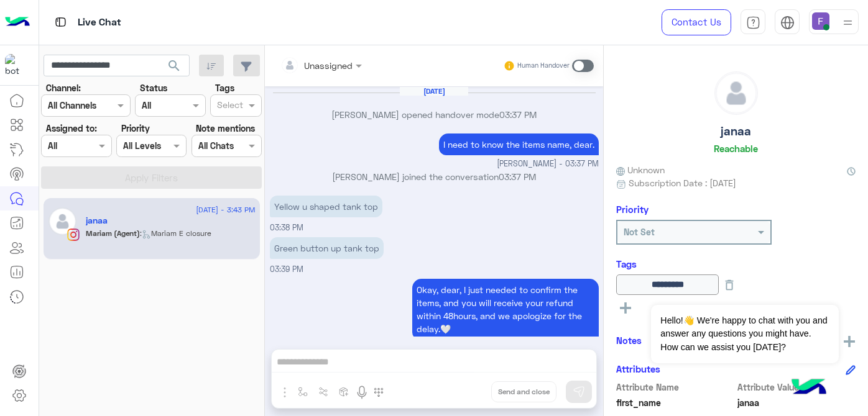 The width and height of the screenshot is (868, 416). Describe the element at coordinates (519, 144) in the screenshot. I see `p: 26/8/2025, 3:37 PM` at that location.